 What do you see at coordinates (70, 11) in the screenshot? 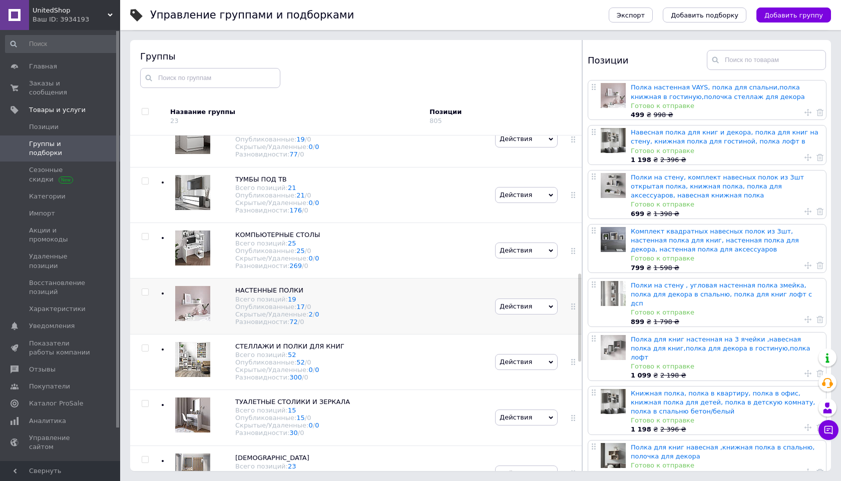
I see `span: UnitedShop` at bounding box center [70, 11].